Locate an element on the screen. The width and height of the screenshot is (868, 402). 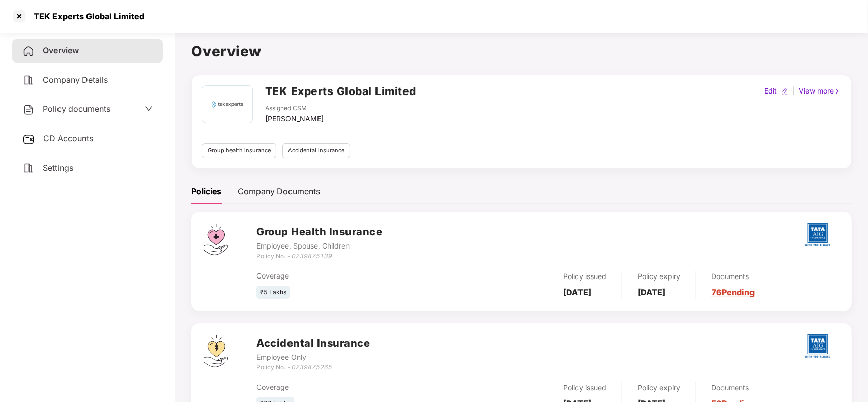
img: editIcon is located at coordinates (784, 92).